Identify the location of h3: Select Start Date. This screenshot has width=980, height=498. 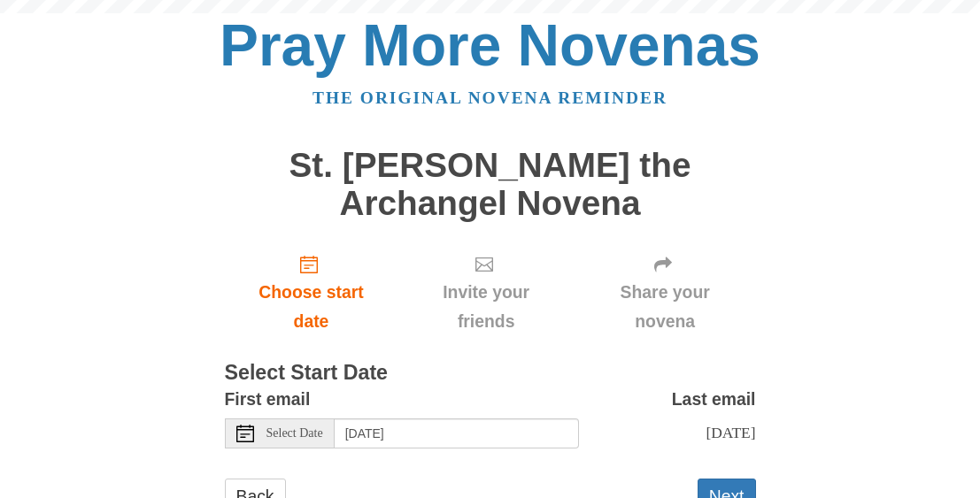
(490, 374).